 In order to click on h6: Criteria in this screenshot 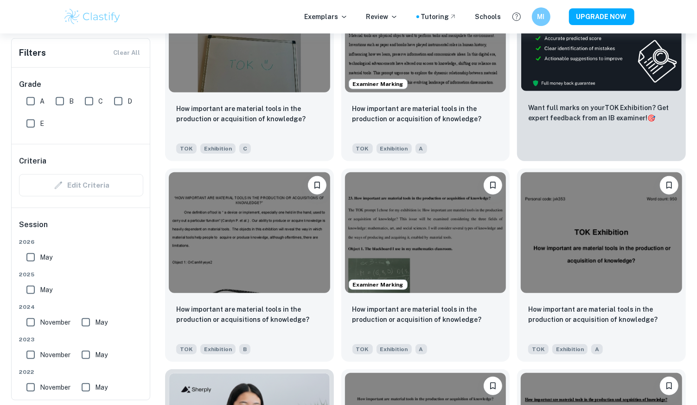, I will do `click(32, 161)`.